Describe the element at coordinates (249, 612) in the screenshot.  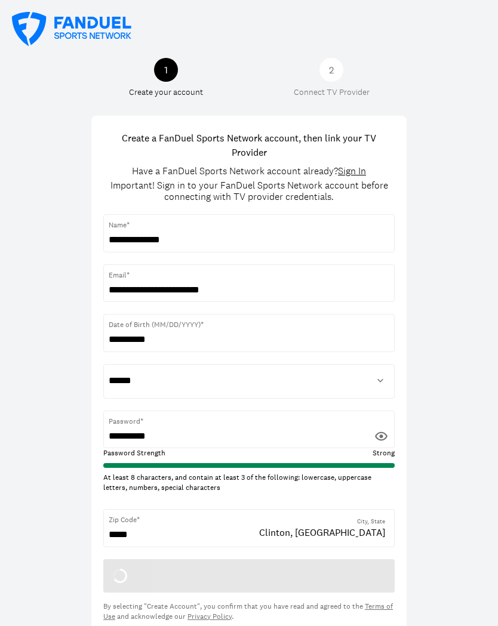
I see `div: By selecting "Create Account", you confirm that you have read and agreed to the and acknowledge o...` at that location.